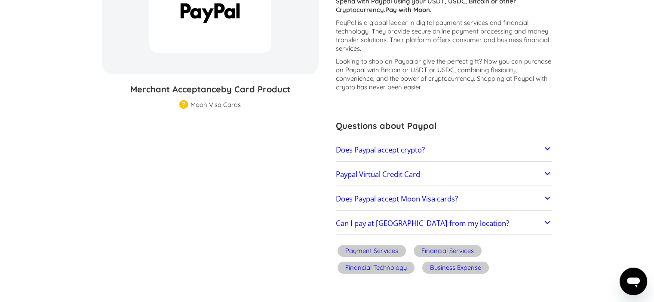  Describe the element at coordinates (444, 74) in the screenshot. I see `p: Looking to shop on Paypal ? Now you can purchase on Paypal with Bitcoin or USDT or USDC, combinin...` at that location.